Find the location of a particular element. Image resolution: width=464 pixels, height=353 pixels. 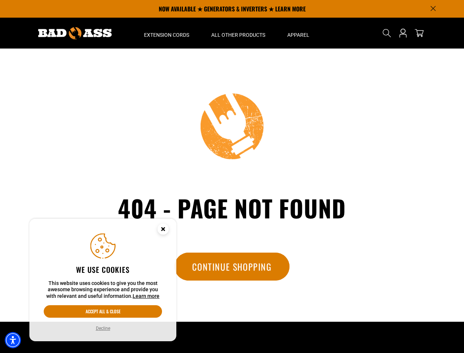

span: Apparel is located at coordinates (298, 35).